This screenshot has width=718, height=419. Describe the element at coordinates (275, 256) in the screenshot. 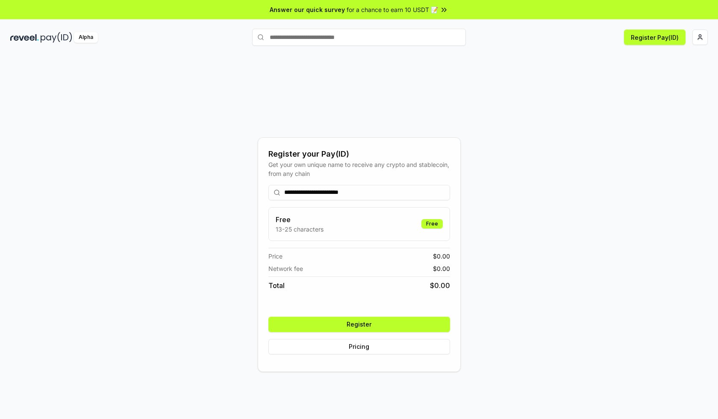

I see `span: Price` at that location.